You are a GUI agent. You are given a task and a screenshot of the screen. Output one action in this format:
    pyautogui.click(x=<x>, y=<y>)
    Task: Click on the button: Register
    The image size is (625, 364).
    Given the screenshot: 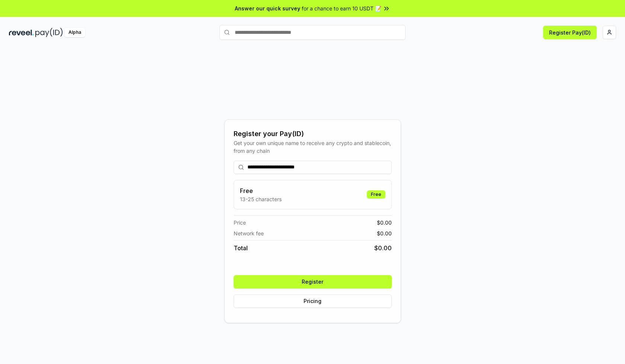 What is the action you would take?
    pyautogui.click(x=313, y=282)
    